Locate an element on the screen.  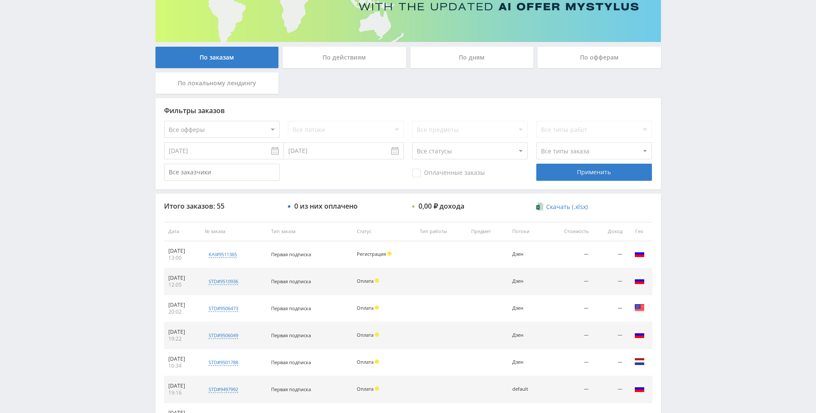
div: std#9497992 is located at coordinates (223, 390).